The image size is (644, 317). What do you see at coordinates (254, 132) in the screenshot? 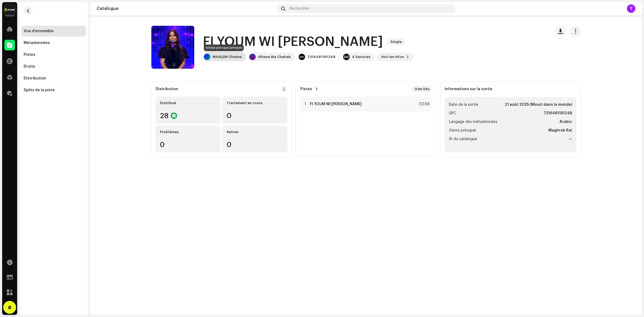
I see `div: Retirer` at bounding box center [254, 132].